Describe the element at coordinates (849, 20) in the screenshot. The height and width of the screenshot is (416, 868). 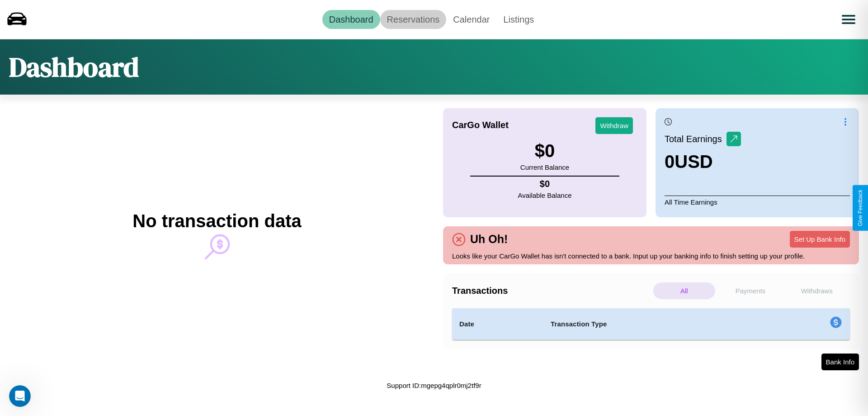
I see `button: Open menu` at that location.